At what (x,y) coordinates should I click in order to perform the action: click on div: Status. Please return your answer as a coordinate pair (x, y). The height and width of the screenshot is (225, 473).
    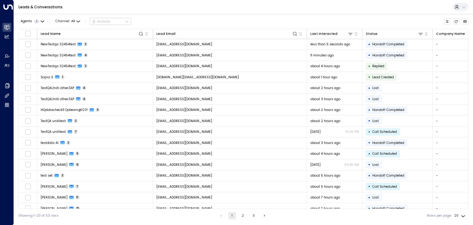
    Looking at the image, I should click on (395, 34).